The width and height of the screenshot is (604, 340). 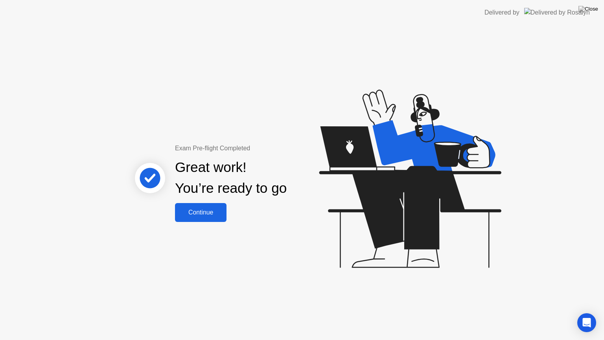 I want to click on div: Great work! You’re ready to go, so click(x=231, y=178).